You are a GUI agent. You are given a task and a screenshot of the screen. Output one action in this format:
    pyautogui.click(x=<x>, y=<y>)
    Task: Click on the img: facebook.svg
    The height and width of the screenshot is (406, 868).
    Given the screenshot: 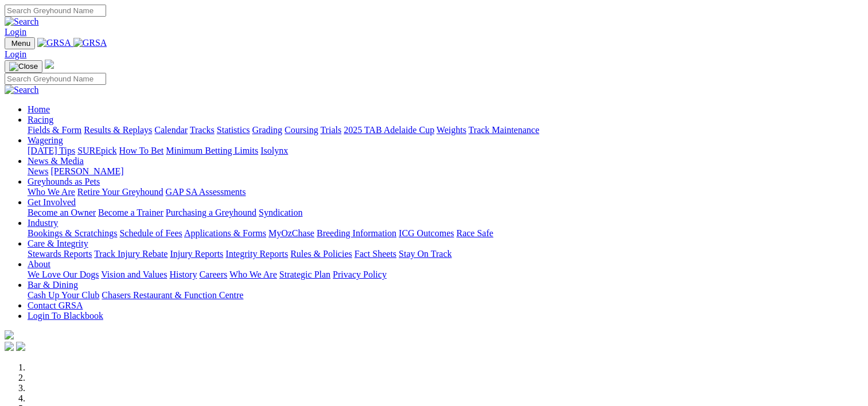 What is the action you would take?
    pyautogui.click(x=9, y=346)
    